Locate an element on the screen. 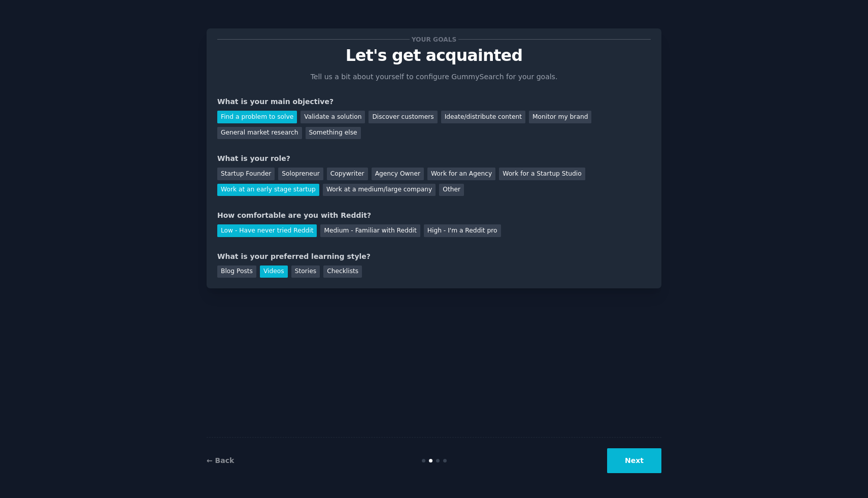  div: Work for an Agency is located at coordinates (461, 173).